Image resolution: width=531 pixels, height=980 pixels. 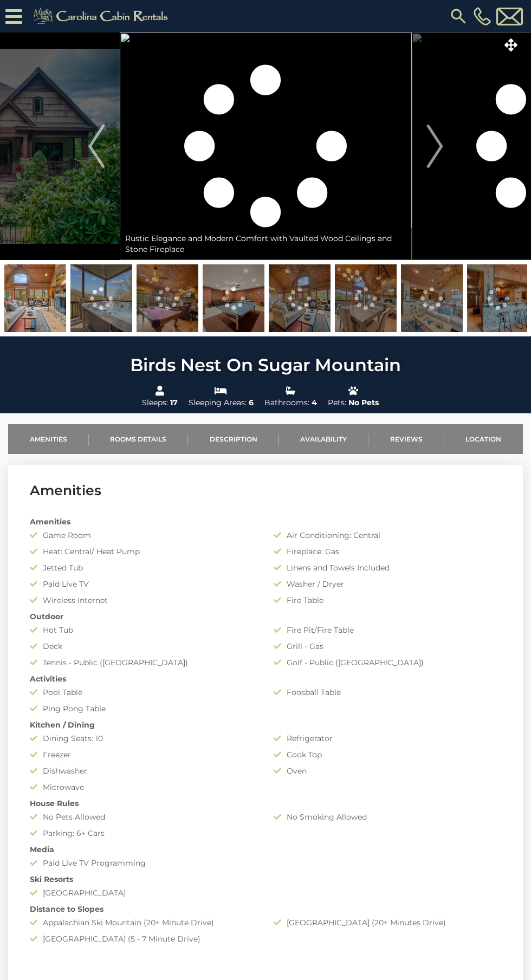 What do you see at coordinates (266, 679) in the screenshot?
I see `div: Activities` at bounding box center [266, 679].